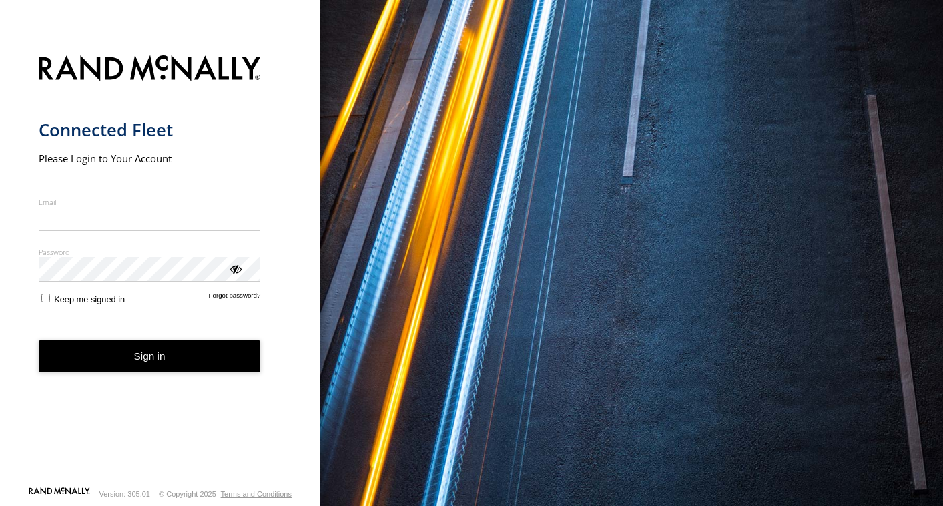  What do you see at coordinates (149, 158) in the screenshot?
I see `h2: Please Login to Your Account` at bounding box center [149, 158].